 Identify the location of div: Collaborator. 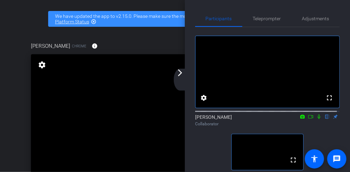
(268, 124).